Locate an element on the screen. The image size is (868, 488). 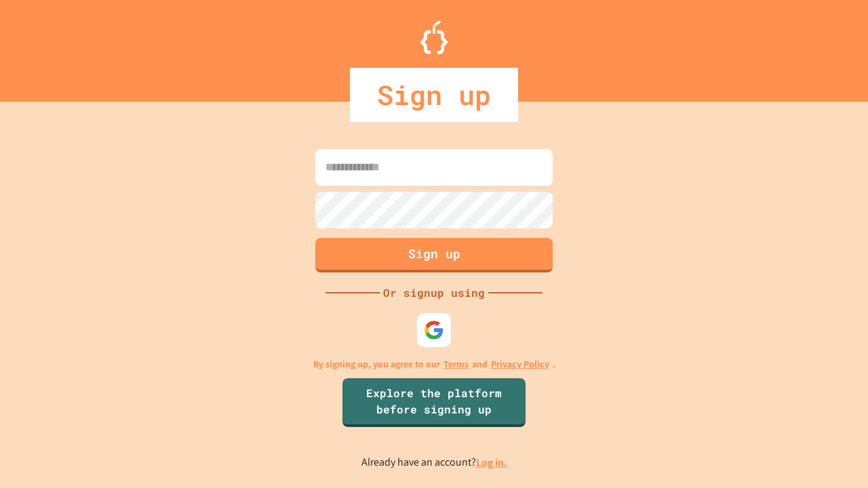
div: Or signup using is located at coordinates (434, 292).